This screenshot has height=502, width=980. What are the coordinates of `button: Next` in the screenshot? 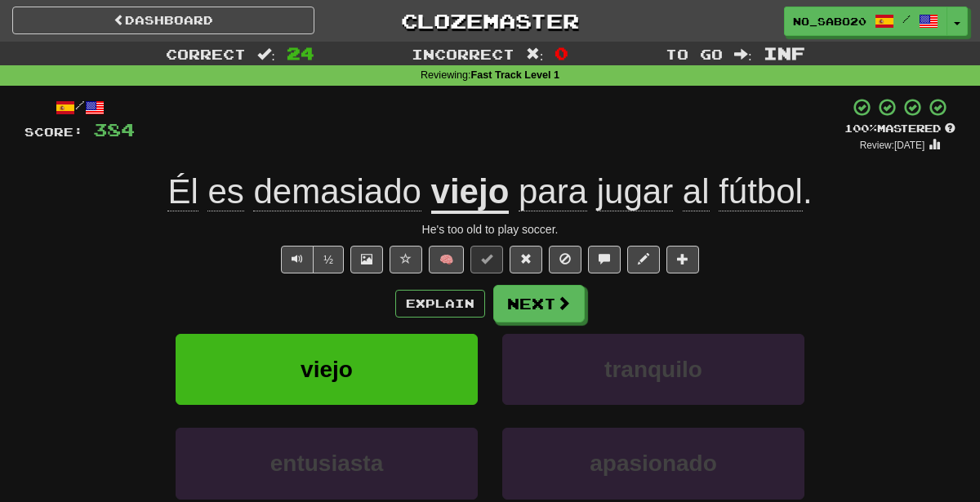 It's located at (539, 304).